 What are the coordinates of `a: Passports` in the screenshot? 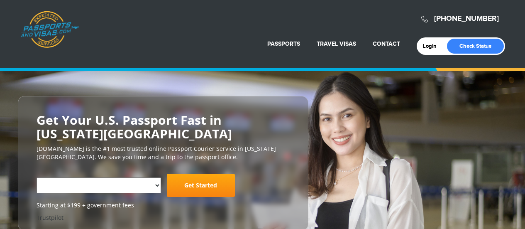 It's located at (284, 44).